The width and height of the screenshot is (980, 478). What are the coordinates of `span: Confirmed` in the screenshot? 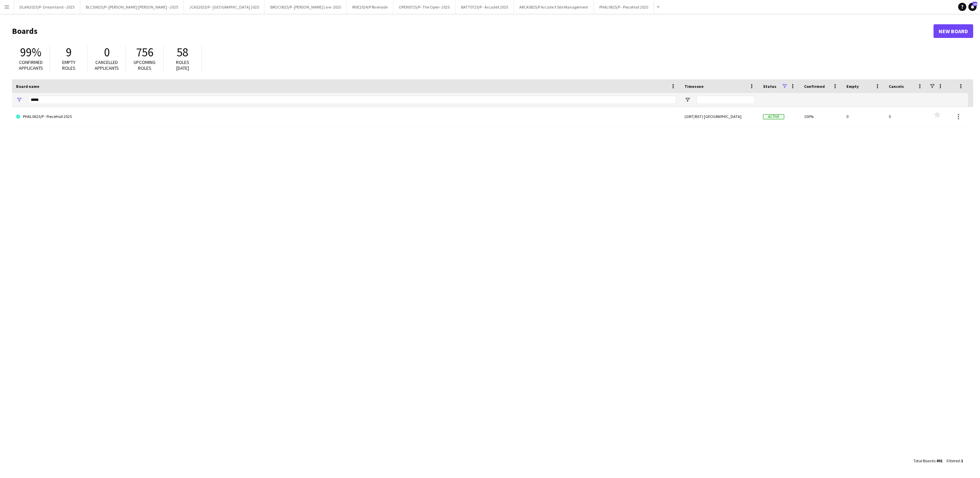 It's located at (814, 86).